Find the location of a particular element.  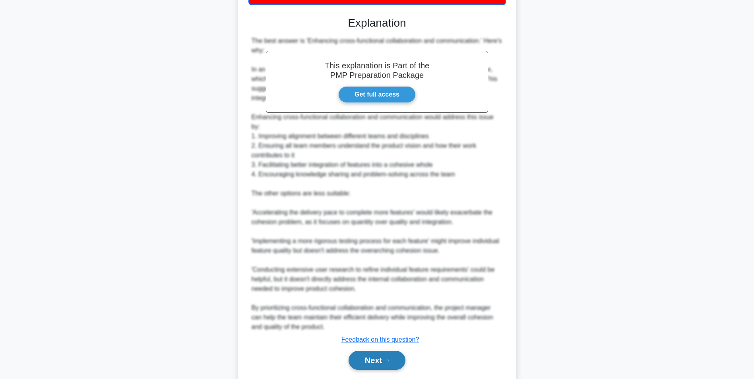

div: The best answer is 'Enhancing cross-functional collaboration and communication.' Here's why: In a... is located at coordinates (377, 184).